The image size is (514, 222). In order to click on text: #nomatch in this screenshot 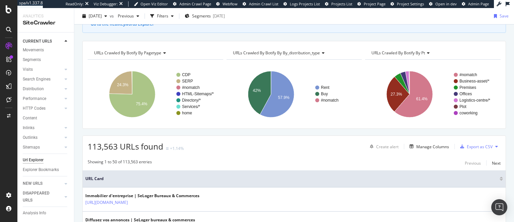, I will do `click(191, 87)`.